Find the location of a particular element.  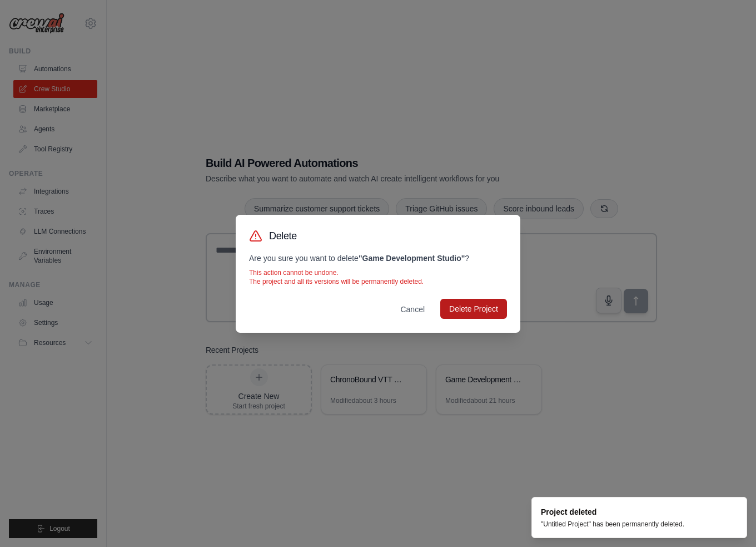

h3: Delete is located at coordinates (283, 236).